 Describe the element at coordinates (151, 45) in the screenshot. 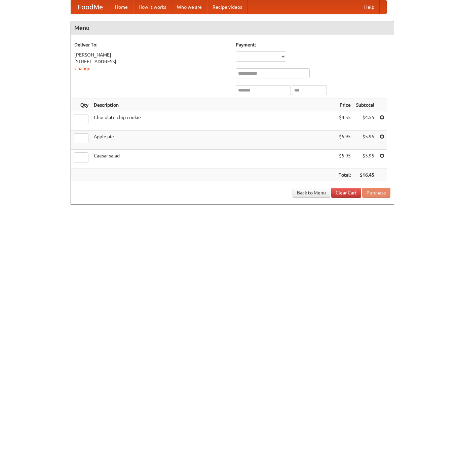

I see `h5: Deliver To:` at that location.